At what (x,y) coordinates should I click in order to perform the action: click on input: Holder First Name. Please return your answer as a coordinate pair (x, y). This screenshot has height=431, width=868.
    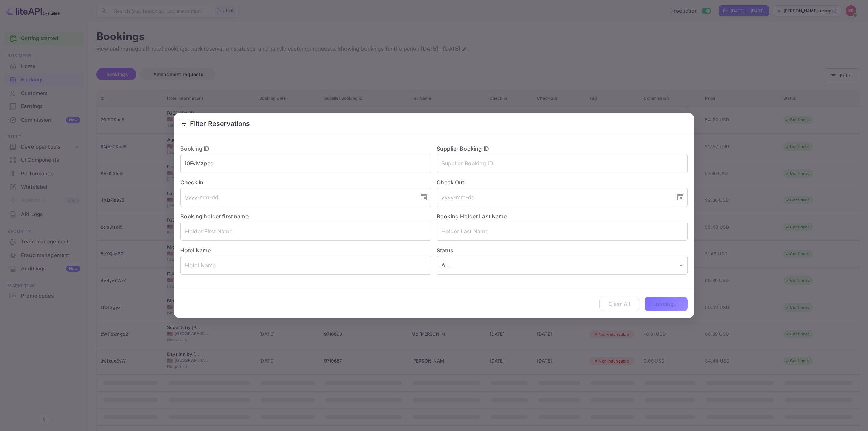
    Looking at the image, I should click on (306, 231).